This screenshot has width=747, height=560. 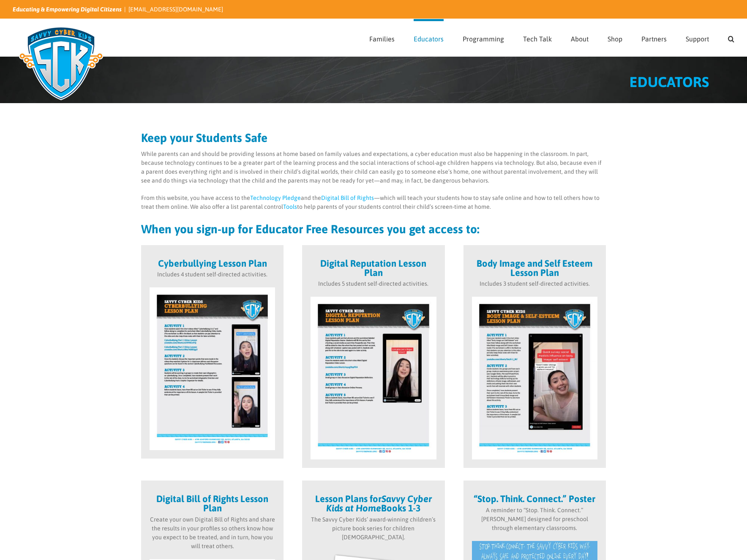 I want to click on strong: Digital Reputation Lesson Plan, so click(x=374, y=268).